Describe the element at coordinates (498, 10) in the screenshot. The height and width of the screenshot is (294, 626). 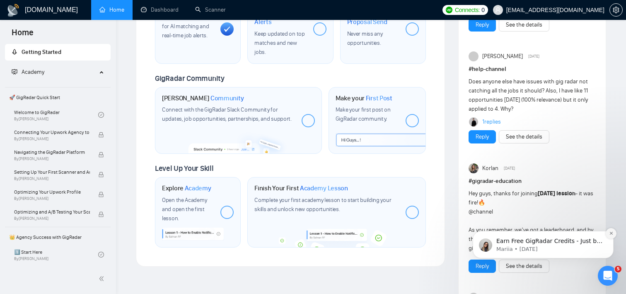
I see `span: user` at that location.